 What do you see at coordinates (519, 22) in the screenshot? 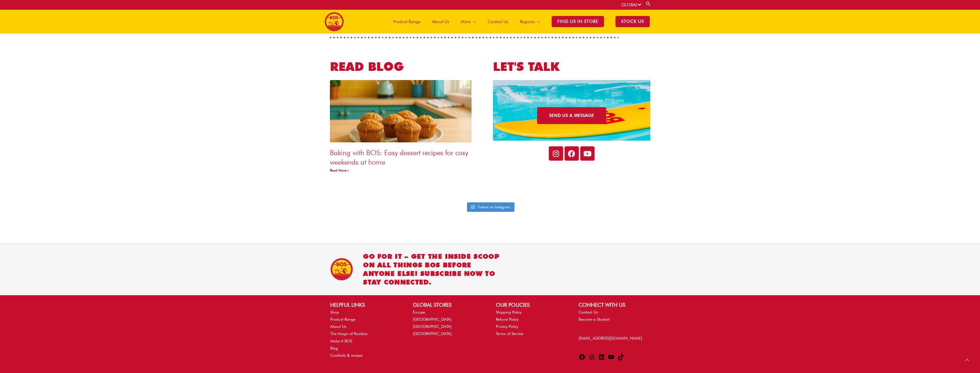
I see `nav: Site Navigation` at bounding box center [519, 22].